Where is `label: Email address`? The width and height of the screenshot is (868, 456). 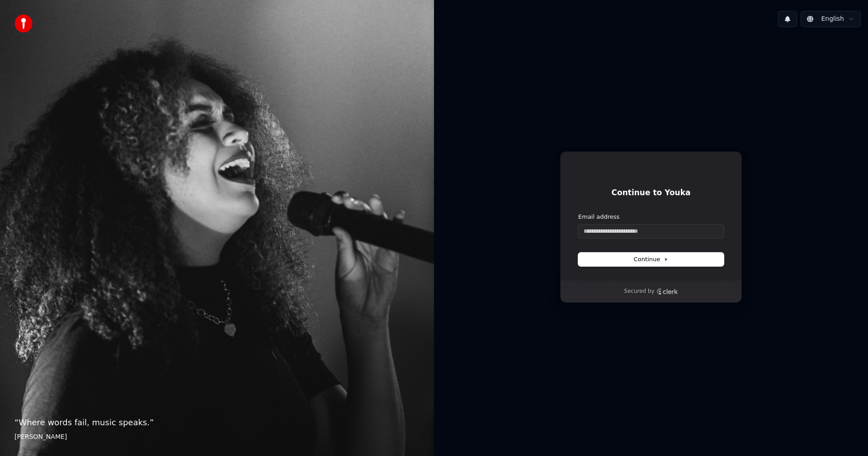 label: Email address is located at coordinates (599, 217).